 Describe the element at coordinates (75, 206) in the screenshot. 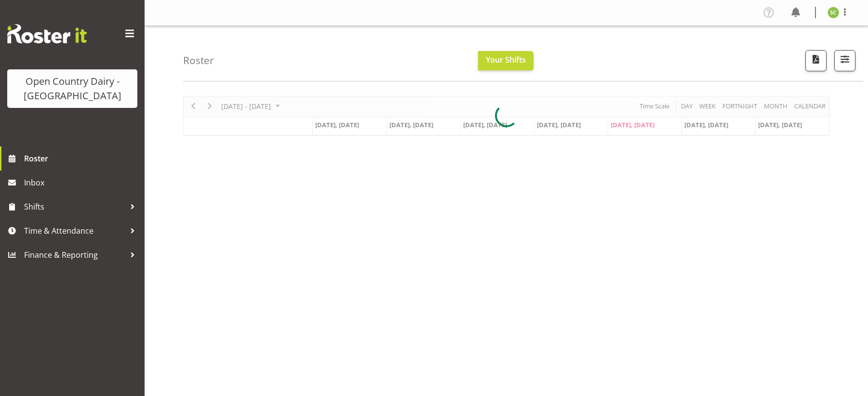

I see `span: Shifts` at that location.